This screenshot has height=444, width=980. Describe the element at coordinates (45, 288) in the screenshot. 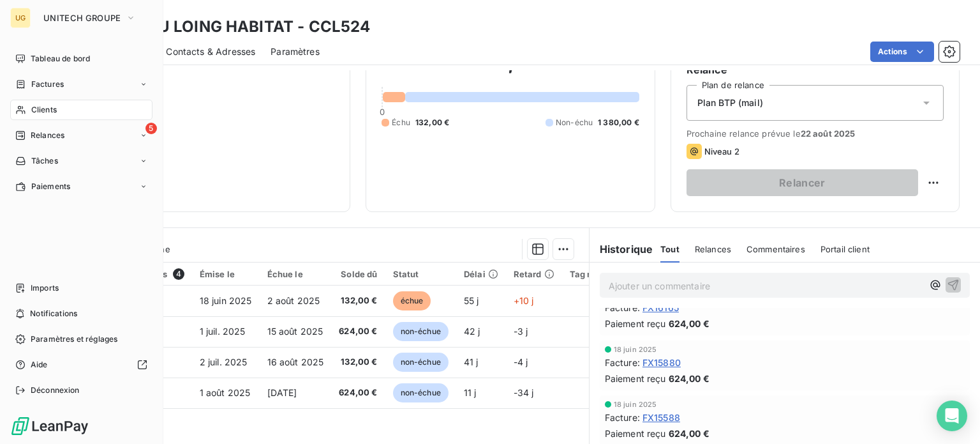

I see `span: Imports` at that location.